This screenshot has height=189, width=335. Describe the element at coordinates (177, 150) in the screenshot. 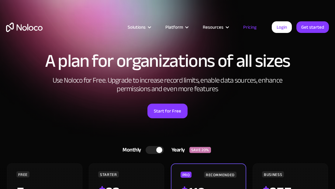

I see `div: Yearly` at that location.